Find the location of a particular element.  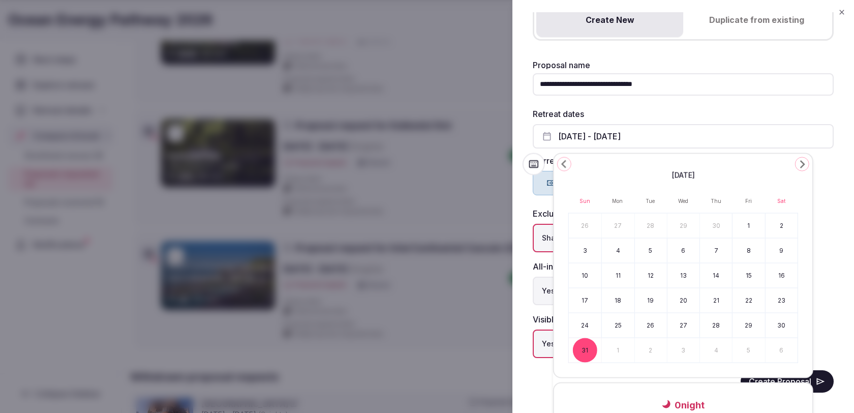

button: Monday, May 4th, 2026 is located at coordinates (618, 251).